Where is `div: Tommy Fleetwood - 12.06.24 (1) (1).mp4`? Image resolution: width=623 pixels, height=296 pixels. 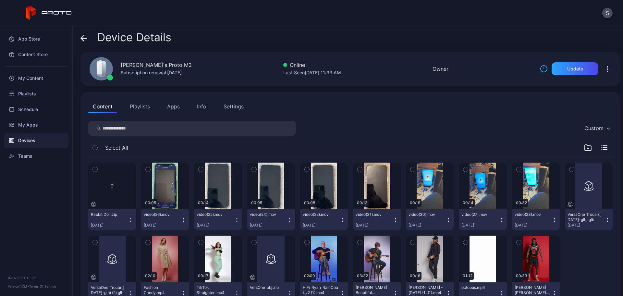
div: Tommy Fleetwood - 12.06.24 (1) (1).mp4 is located at coordinates (427, 290).